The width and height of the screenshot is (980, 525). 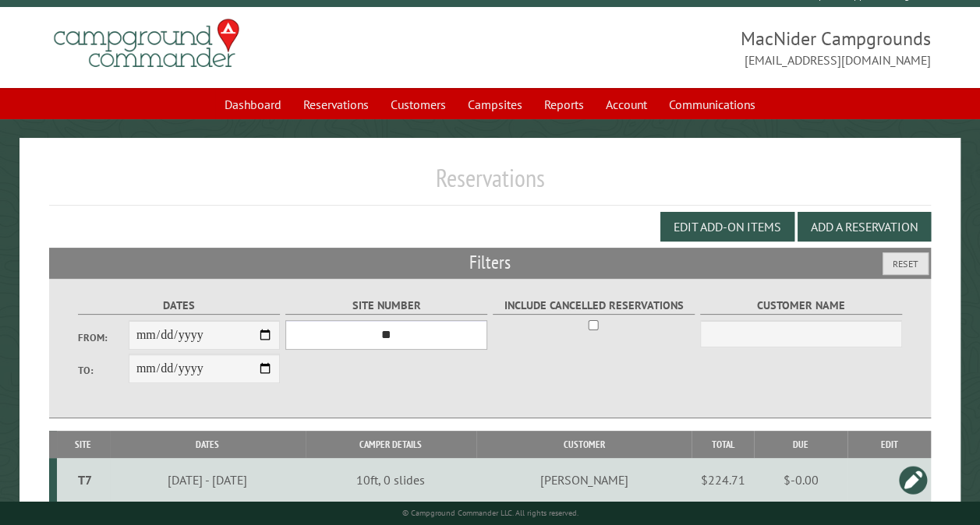 What do you see at coordinates (800, 445) in the screenshot?
I see `th: Due` at bounding box center [800, 445].